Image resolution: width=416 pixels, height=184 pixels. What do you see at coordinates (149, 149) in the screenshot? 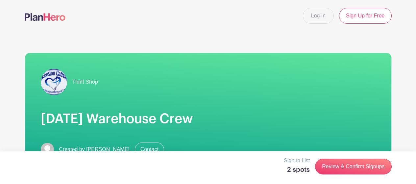
I see `a: Contact` at bounding box center [149, 149].